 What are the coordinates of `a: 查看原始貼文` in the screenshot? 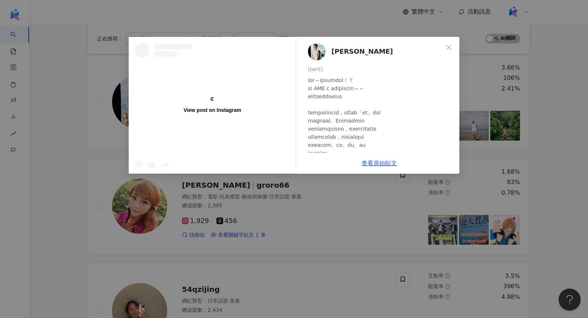 It's located at (380, 163).